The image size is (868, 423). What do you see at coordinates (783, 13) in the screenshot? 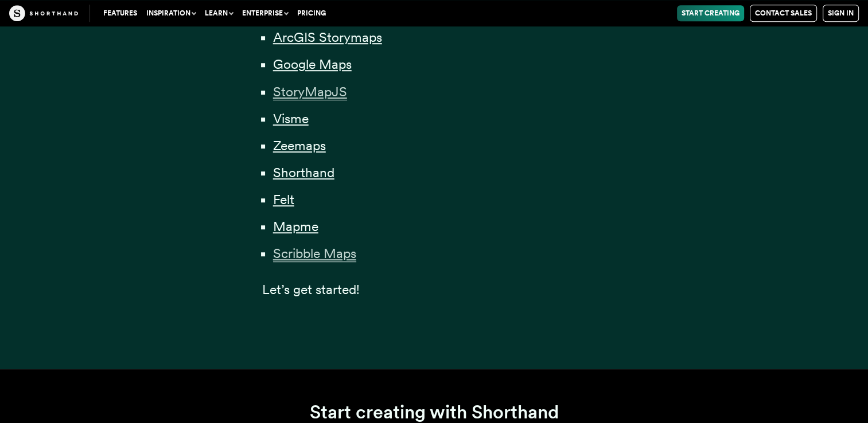
I see `a: Contact Sales` at bounding box center [783, 13].